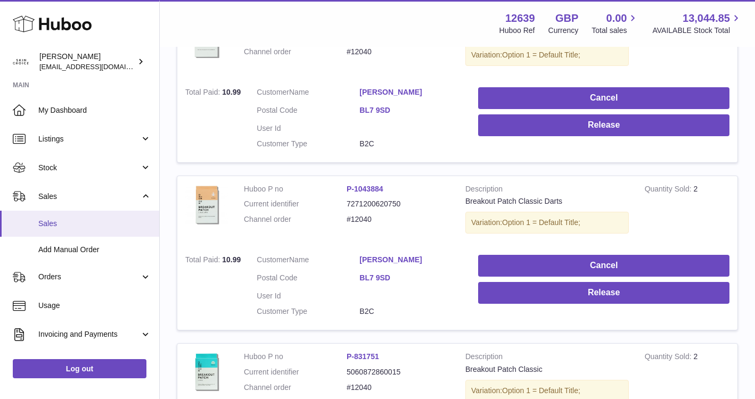 The width and height of the screenshot is (755, 399). I want to click on span: Total sales, so click(615, 30).